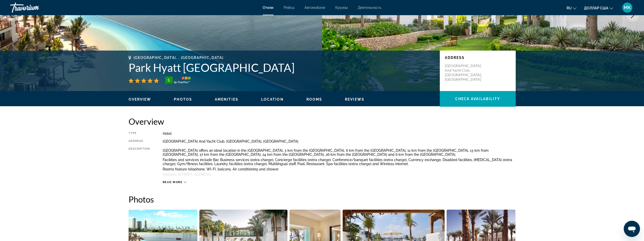 The width and height of the screenshot is (644, 241). Describe the element at coordinates (342, 7) in the screenshot. I see `a: Круизы` at that location.